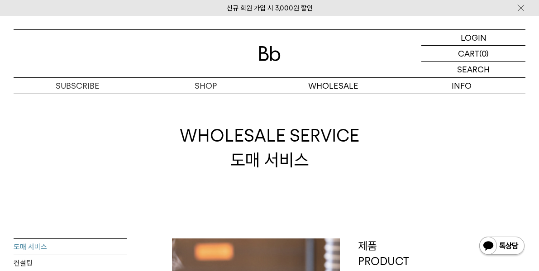  Describe the element at coordinates (484, 53) in the screenshot. I see `p: (0)` at that location.